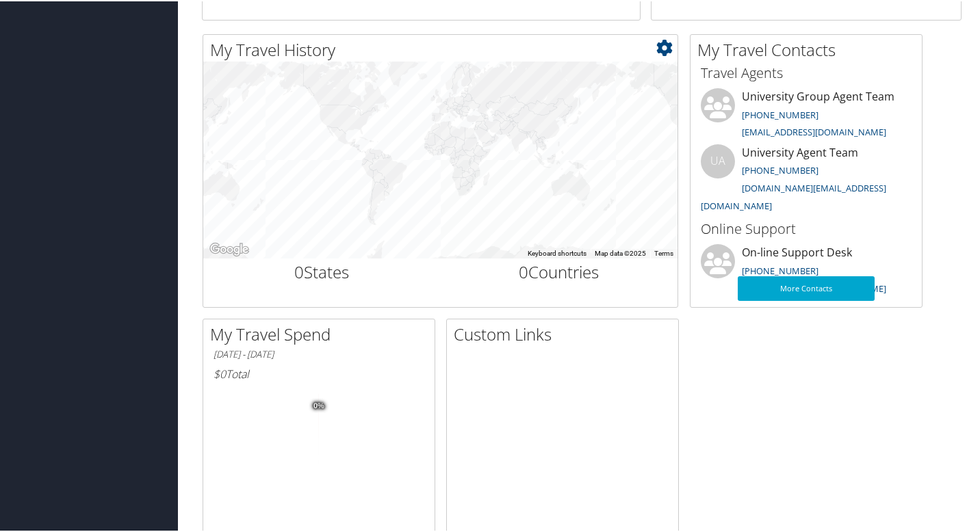 This screenshot has height=532, width=980. I want to click on a: More Contacts, so click(806, 287).